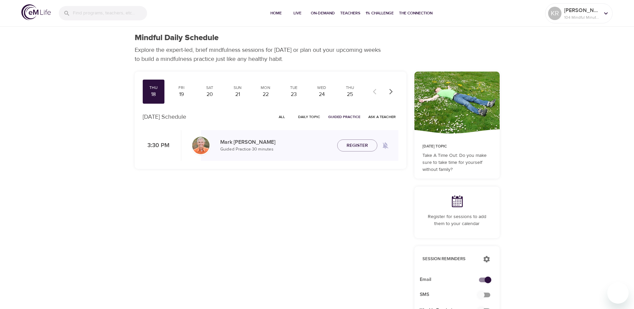 This screenshot has width=634, height=309. What do you see at coordinates (294, 94) in the screenshot?
I see `div: 23` at bounding box center [294, 94].